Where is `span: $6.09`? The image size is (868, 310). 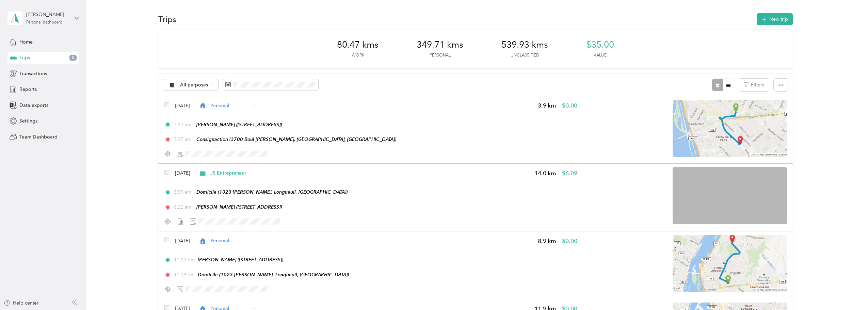 span: $6.09 is located at coordinates (569, 173).